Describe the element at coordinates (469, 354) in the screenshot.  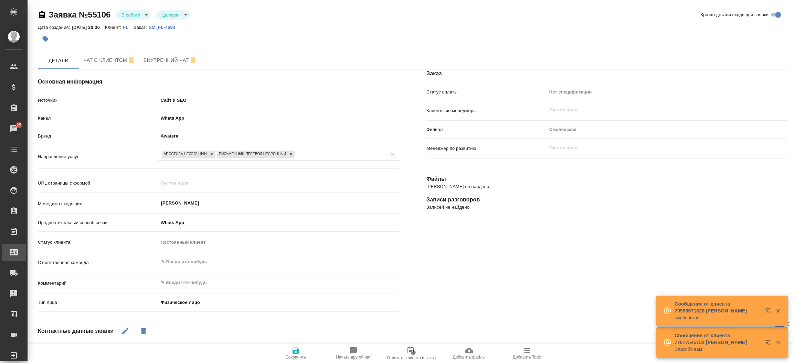
I see `button: Добавить файлы` at that location.